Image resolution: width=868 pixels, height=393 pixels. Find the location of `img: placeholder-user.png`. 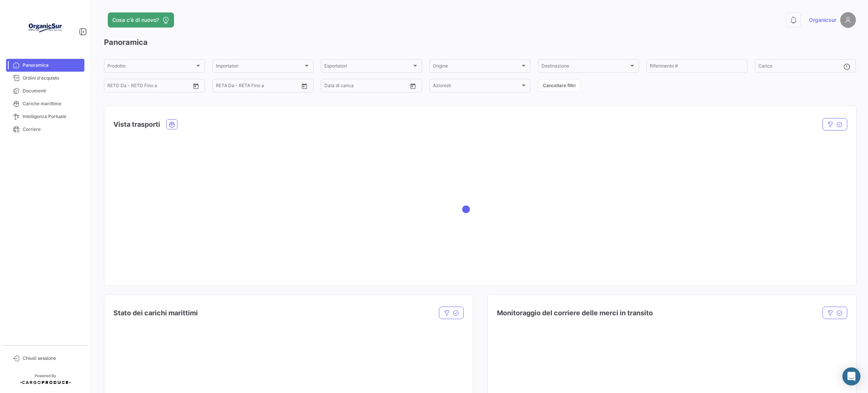

img: placeholder-user.png is located at coordinates (848, 20).